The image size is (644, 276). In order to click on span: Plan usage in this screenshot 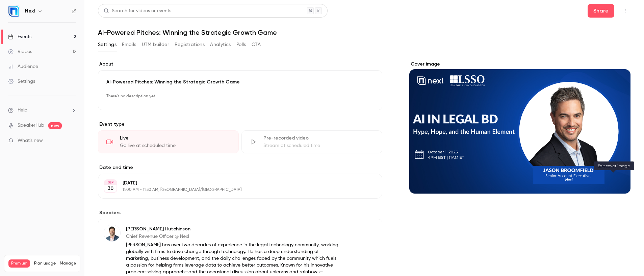, I will do `click(45, 264)`.